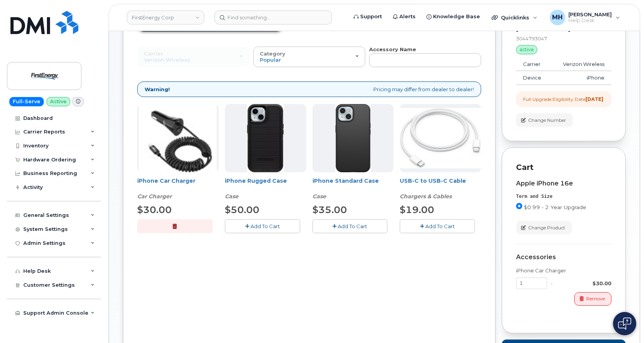 The height and width of the screenshot is (343, 644). I want to click on div: USB-C to USB-C Cable, so click(440, 189).